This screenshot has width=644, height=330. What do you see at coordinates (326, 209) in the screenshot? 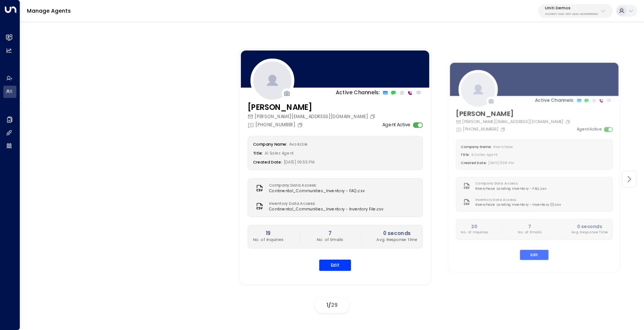
I see `span: Continental_Communities_Inventory - Inventory File.csv` at bounding box center [326, 209].